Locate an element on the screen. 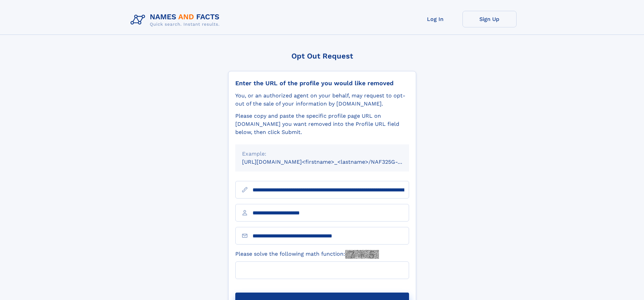  a: Log In is located at coordinates (435, 19).